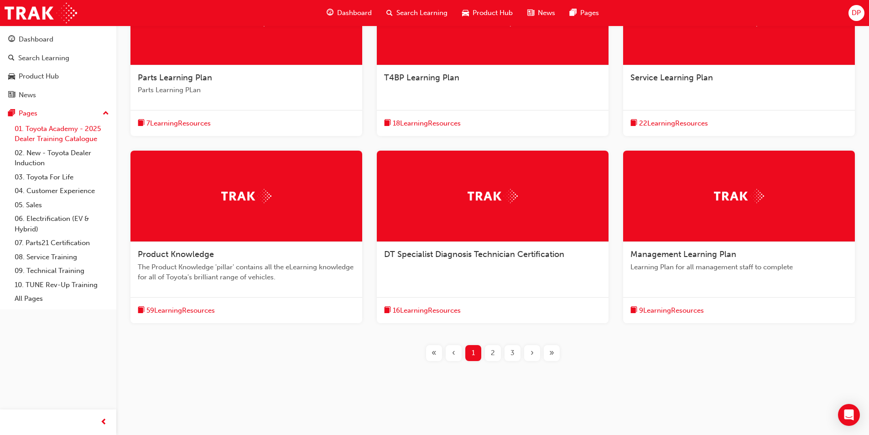 Image resolution: width=869 pixels, height=435 pixels. Describe the element at coordinates (667, 310) in the screenshot. I see `button: book-icon9LearningResources` at that location.